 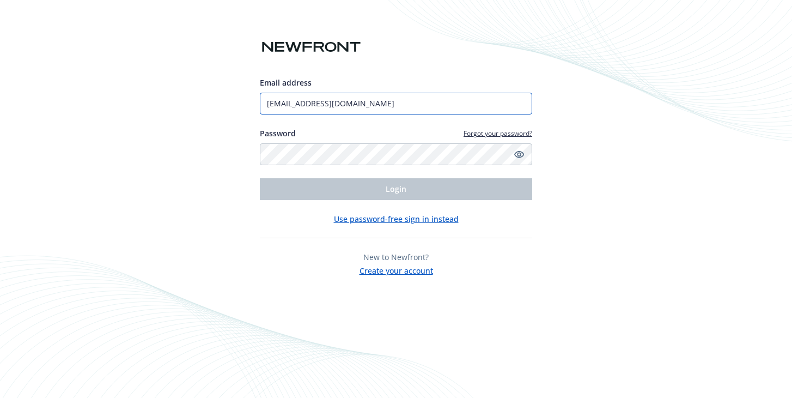 I want to click on button: Login, so click(x=396, y=189).